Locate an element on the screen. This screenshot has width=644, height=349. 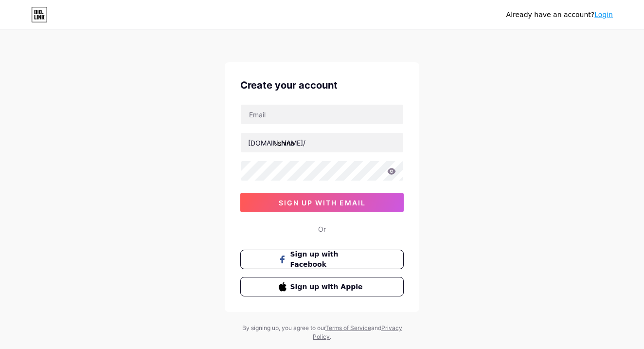
div: Create your account is located at coordinates (322, 85).